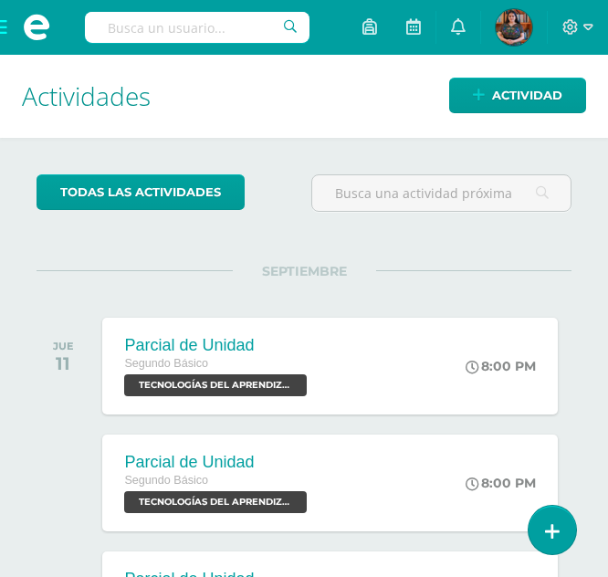 This screenshot has height=577, width=608. Describe the element at coordinates (63, 346) in the screenshot. I see `div: JUE` at that location.